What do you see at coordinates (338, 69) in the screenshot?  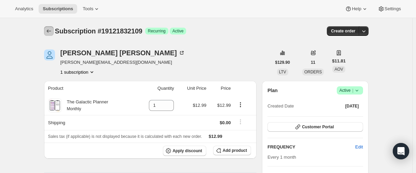 I see `span: AOV` at bounding box center [338, 69].